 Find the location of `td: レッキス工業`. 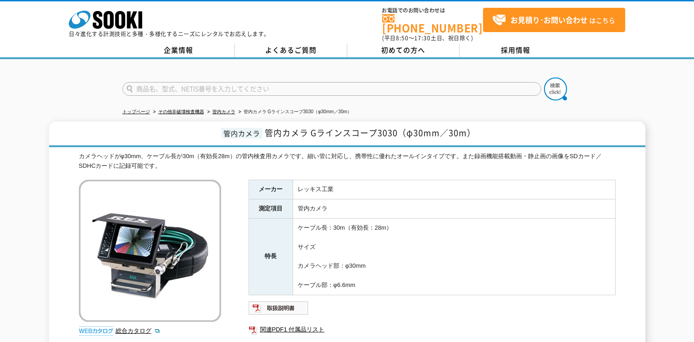

td: レッキス工業 is located at coordinates (454, 190).